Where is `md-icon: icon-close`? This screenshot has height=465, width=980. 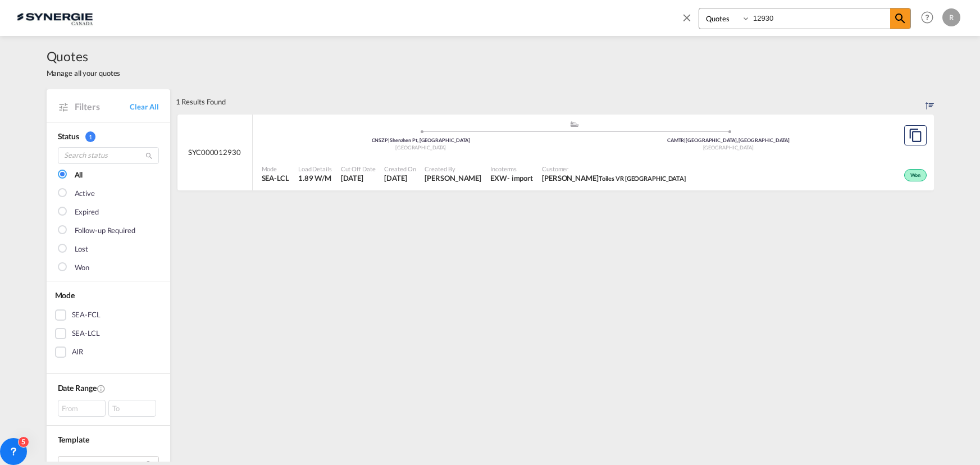
md-icon: icon-close is located at coordinates (687, 17).